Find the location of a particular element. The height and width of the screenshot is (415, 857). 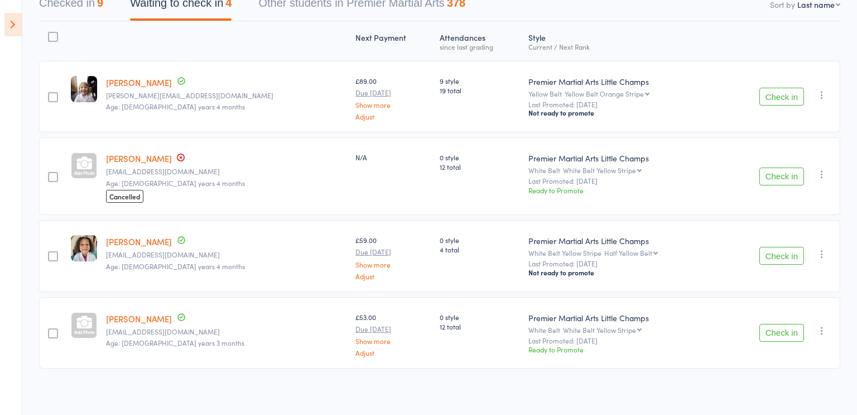

div: Style is located at coordinates (622, 41).